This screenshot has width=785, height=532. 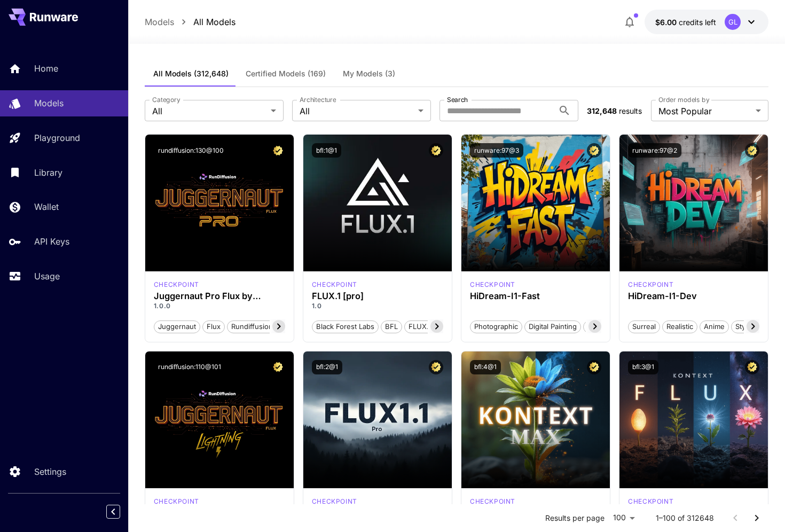 I want to click on label: Order models by, so click(x=684, y=99).